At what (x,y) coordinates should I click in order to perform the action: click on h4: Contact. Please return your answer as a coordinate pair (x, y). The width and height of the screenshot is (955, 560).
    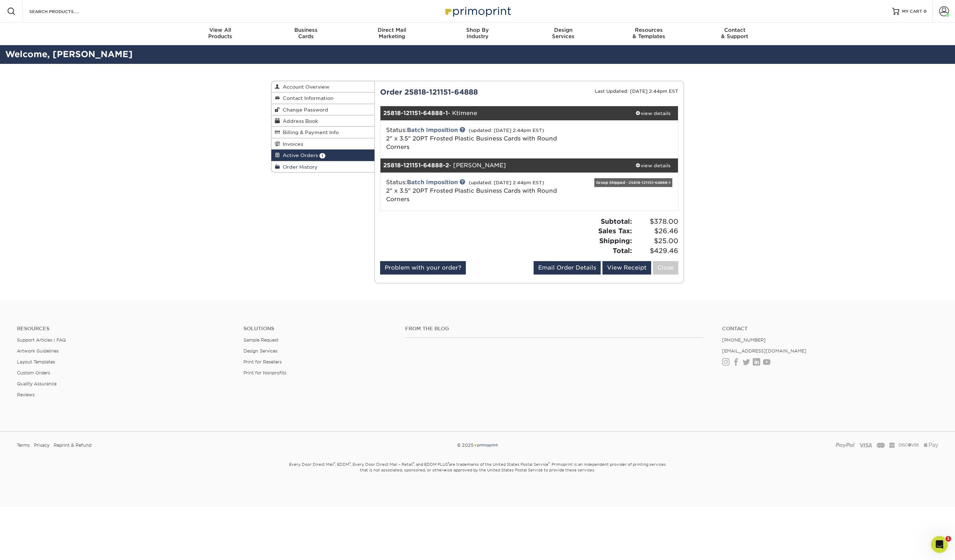
    Looking at the image, I should click on (830, 329).